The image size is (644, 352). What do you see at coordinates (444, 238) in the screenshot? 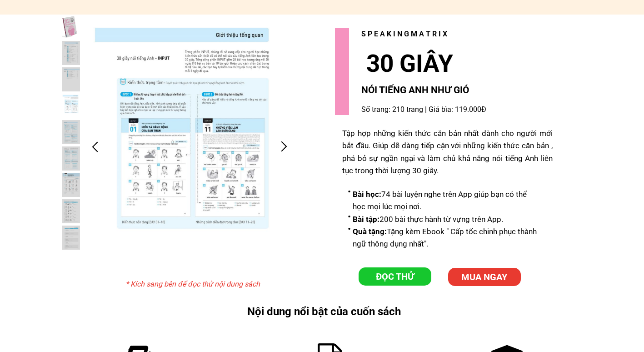
I see `li: Tặng kèm Ebook " Cấp tốc chinh phục thành ngữ thông dụng nhất".` at bounding box center [444, 238].